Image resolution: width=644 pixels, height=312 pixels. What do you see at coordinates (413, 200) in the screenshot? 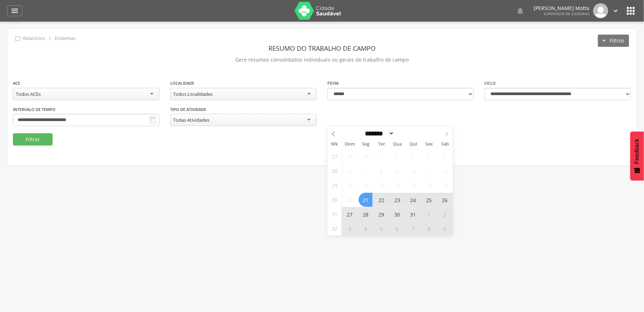
I see `span: Julho 24, 2025` at bounding box center [413, 200].